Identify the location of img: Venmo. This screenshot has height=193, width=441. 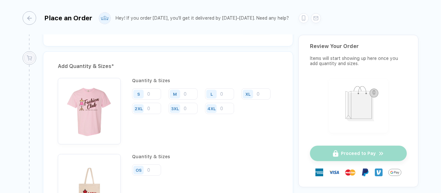
(379, 173).